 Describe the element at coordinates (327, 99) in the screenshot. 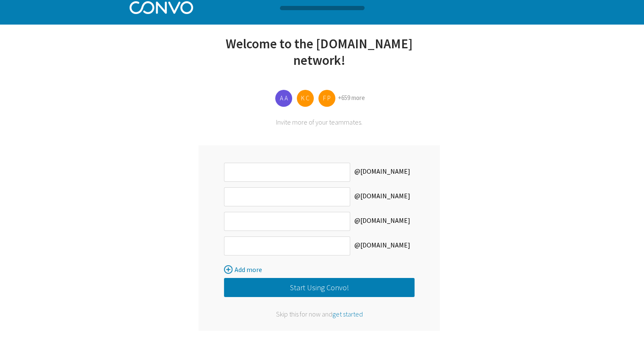

I see `div: F P` at that location.